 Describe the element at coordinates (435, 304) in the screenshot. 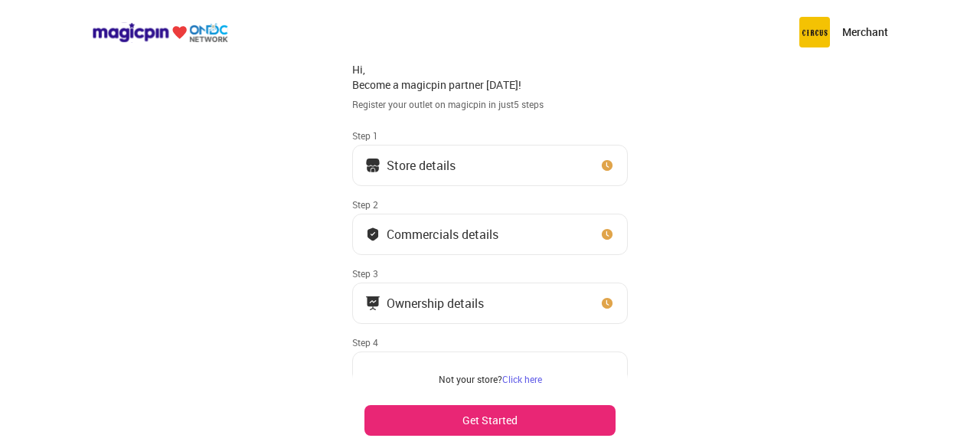

I see `div: Ownership details` at that location.